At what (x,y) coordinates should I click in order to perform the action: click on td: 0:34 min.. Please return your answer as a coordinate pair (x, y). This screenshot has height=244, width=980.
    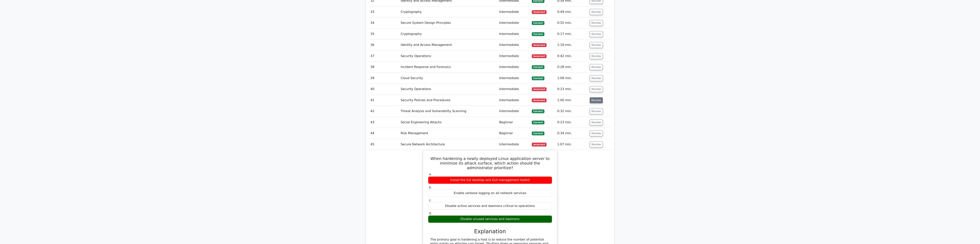
    Looking at the image, I should click on (572, 133).